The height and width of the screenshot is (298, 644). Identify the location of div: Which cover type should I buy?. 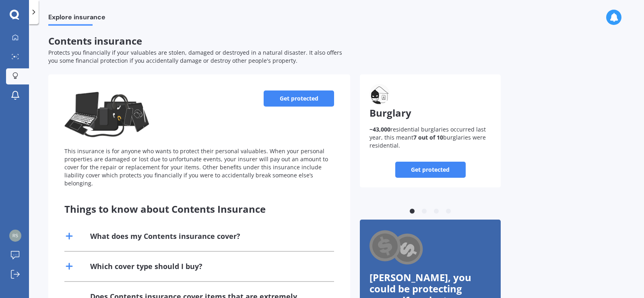
(146, 266).